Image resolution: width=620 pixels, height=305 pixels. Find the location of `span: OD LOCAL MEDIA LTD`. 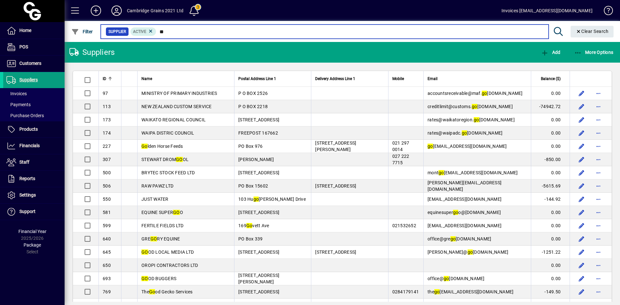

span: OD LOCAL MEDIA LTD is located at coordinates (167, 252).